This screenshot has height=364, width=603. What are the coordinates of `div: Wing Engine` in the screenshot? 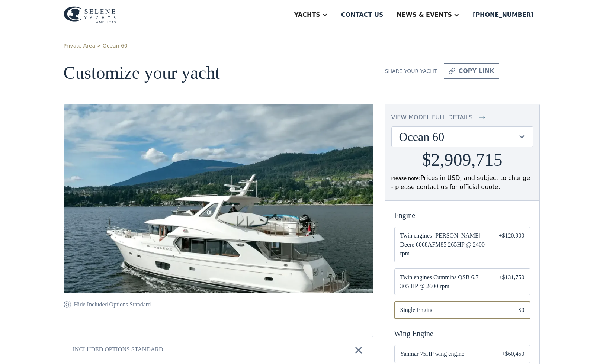 It's located at (462, 333).